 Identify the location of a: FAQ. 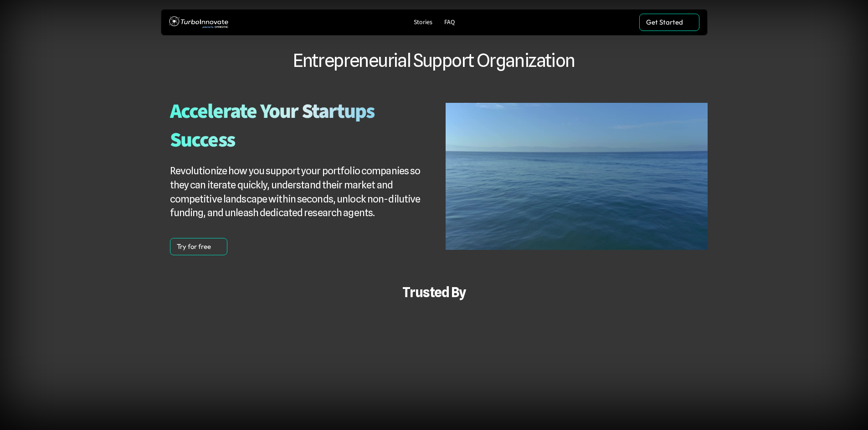
(449, 22).